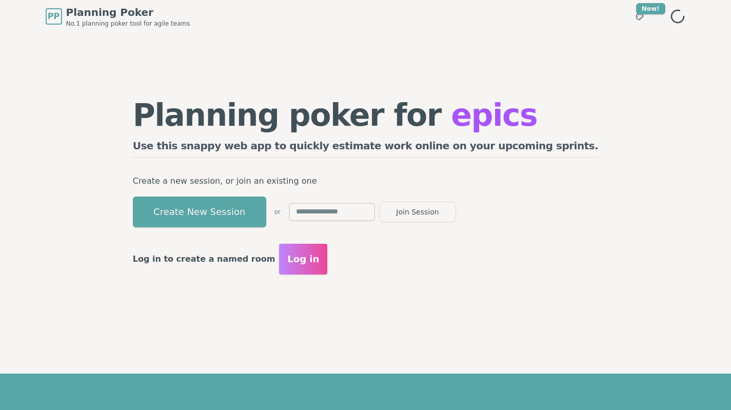 The image size is (731, 410). What do you see at coordinates (366, 181) in the screenshot?
I see `p: Create a new session, or join an existing one` at bounding box center [366, 181].